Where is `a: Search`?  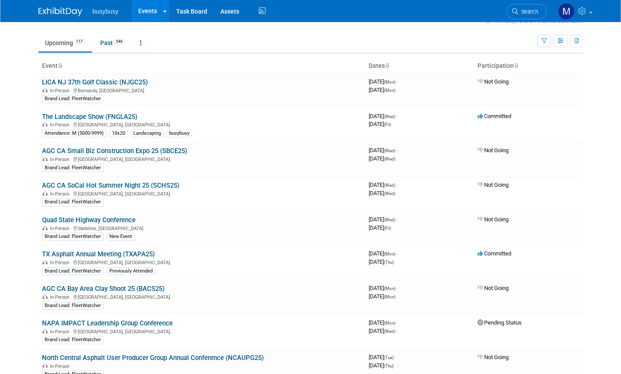 a: Search is located at coordinates (527, 11).